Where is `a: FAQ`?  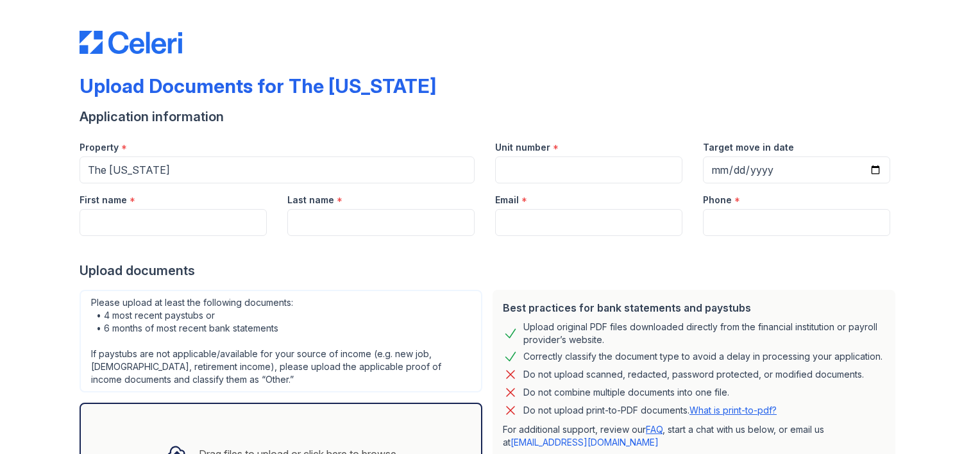
a: FAQ is located at coordinates (655, 429).